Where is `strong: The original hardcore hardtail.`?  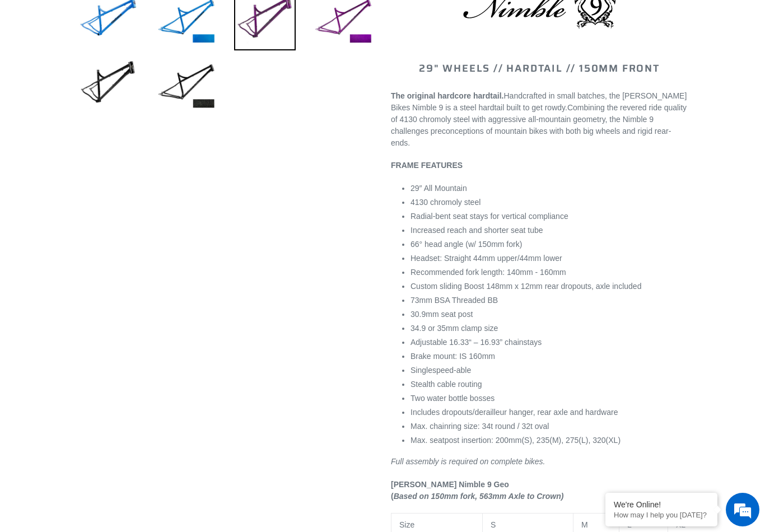
strong: The original hardcore hardtail. is located at coordinates (447, 96).